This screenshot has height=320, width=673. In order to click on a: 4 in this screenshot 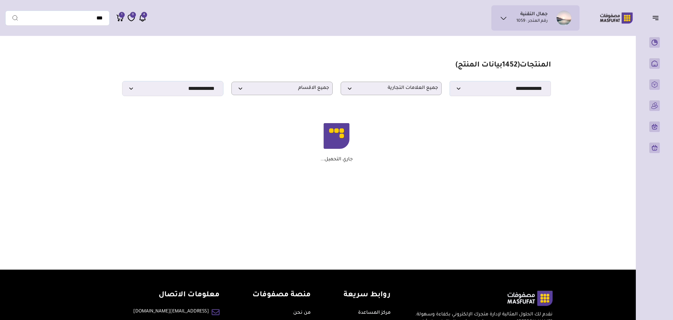, I will do `click(143, 18)`.